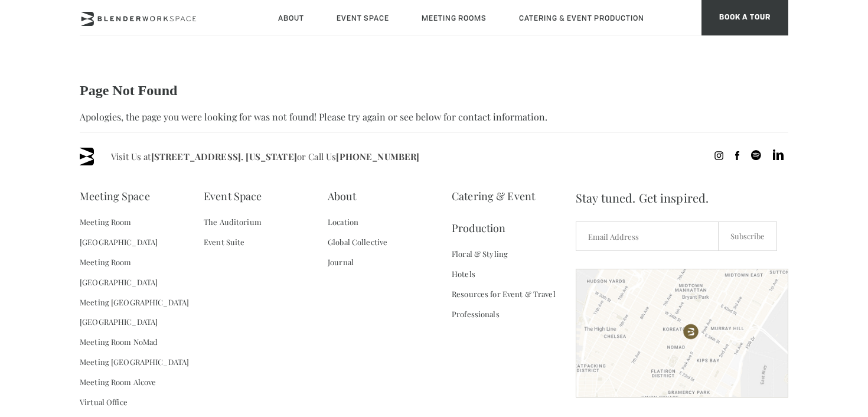 The width and height of the screenshot is (868, 417). What do you see at coordinates (434, 91) in the screenshot?
I see `h2: Page Not Found` at bounding box center [434, 91].